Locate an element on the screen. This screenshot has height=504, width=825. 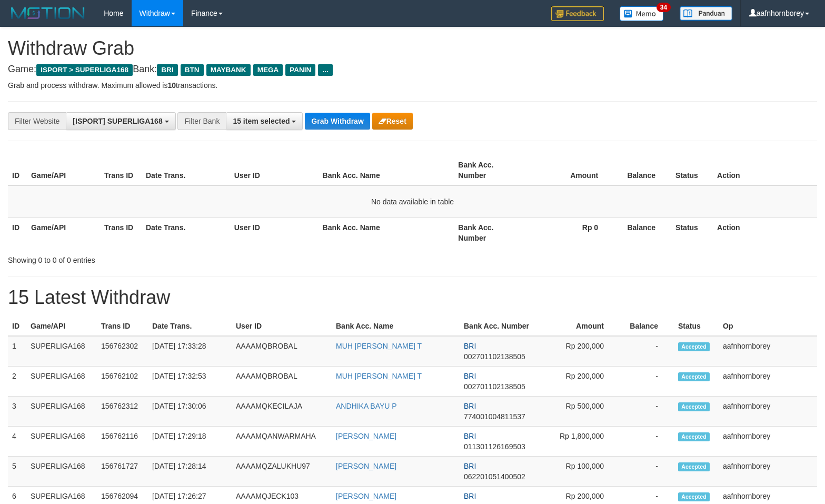
td: No data available in table is located at coordinates (412, 202).